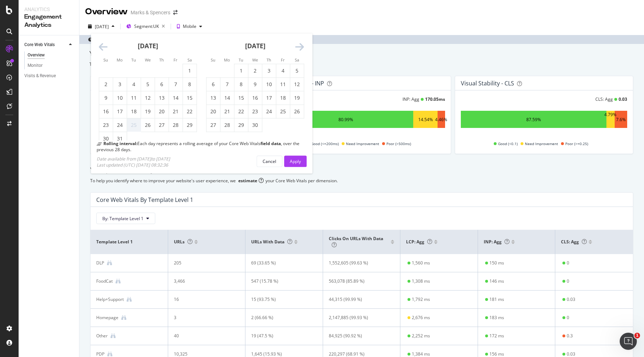 Image resolution: width=644 pixels, height=357 pixels. What do you see at coordinates (283, 112) in the screenshot?
I see `td: Friday, April 25, 2025` at bounding box center [283, 112].